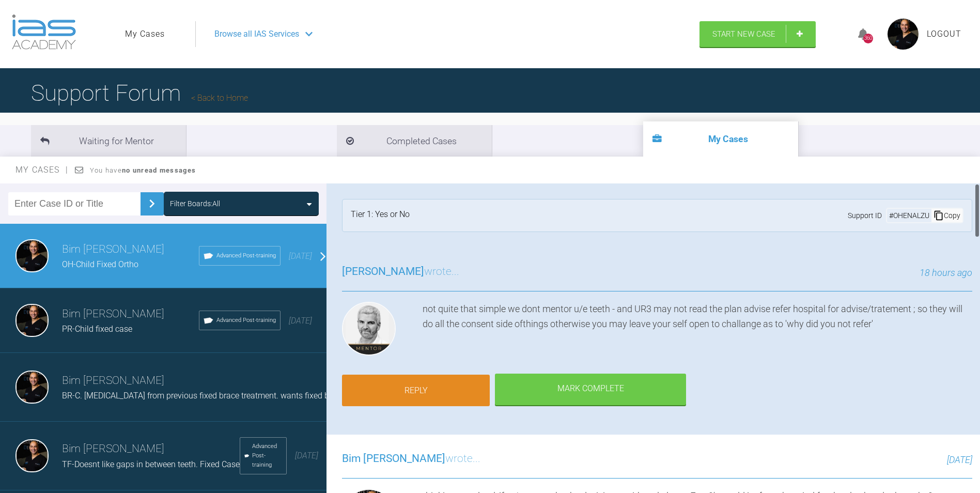 The height and width of the screenshot is (493, 980). What do you see at coordinates (75, 204) in the screenshot?
I see `input: Enter Case ID or Title` at bounding box center [75, 204].